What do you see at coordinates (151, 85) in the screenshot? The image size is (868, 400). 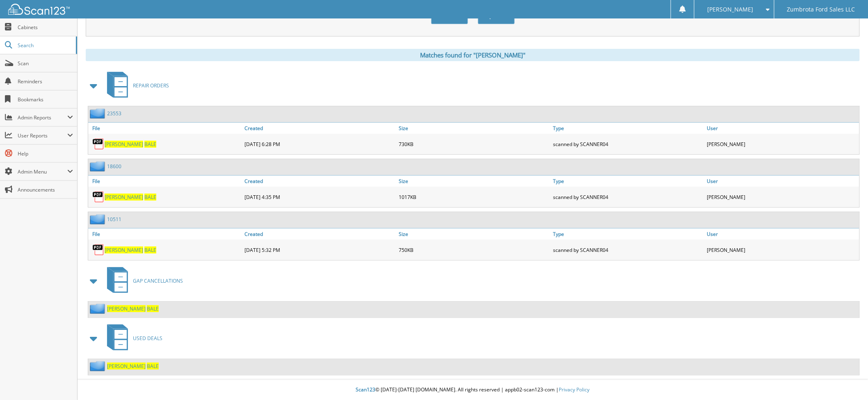 I see `span: REPAIR ORDERS` at bounding box center [151, 85].